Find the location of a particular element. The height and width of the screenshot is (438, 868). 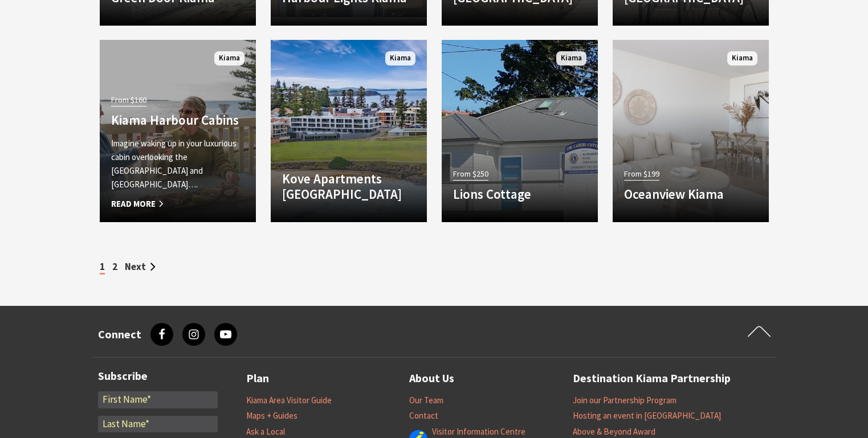

a: About Us is located at coordinates (431, 378).